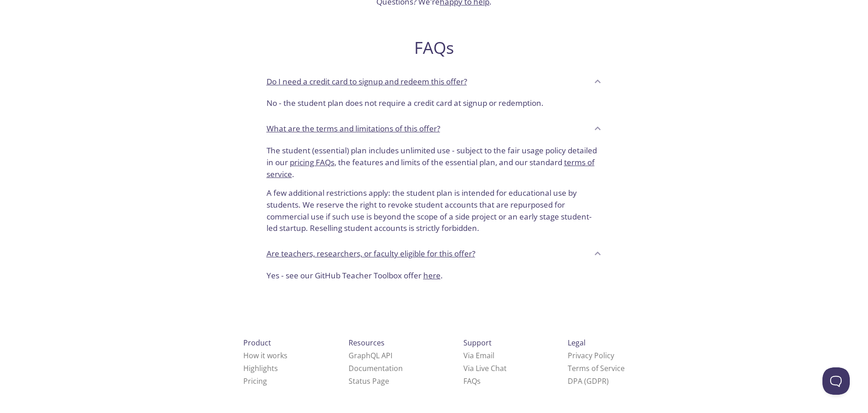  Describe the element at coordinates (434, 103) in the screenshot. I see `p: No - the student plan does not require a credit card at signup or redemption.` at that location.